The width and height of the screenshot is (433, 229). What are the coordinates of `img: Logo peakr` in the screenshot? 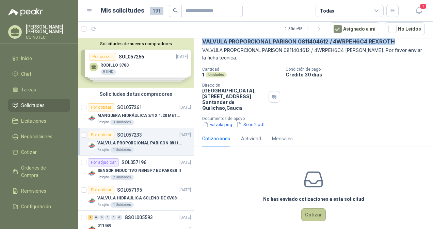 It's located at (26, 12).